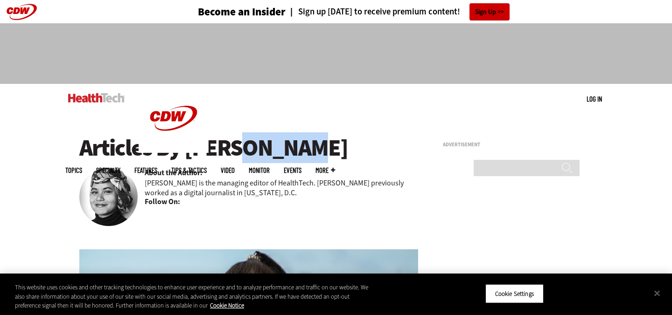 This screenshot has height=315, width=672. Describe the element at coordinates (189, 170) in the screenshot. I see `a: Tips & Tactics` at that location.